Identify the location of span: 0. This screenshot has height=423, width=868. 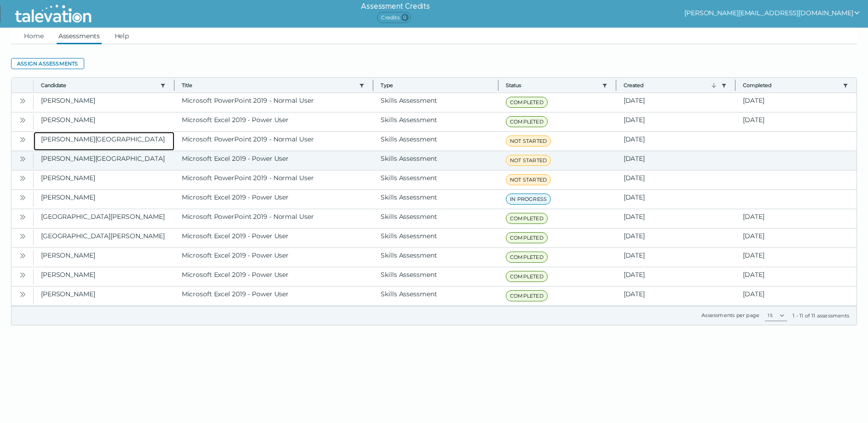
(405, 17).